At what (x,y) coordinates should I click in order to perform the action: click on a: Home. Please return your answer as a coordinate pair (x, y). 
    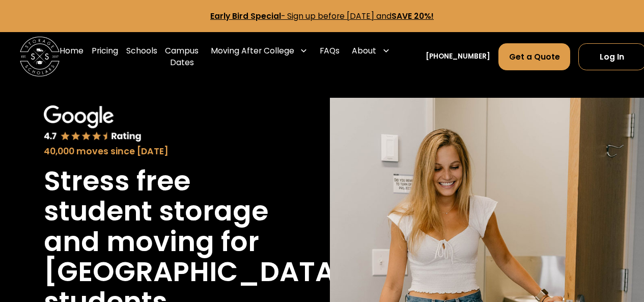
    Looking at the image, I should click on (71, 57).